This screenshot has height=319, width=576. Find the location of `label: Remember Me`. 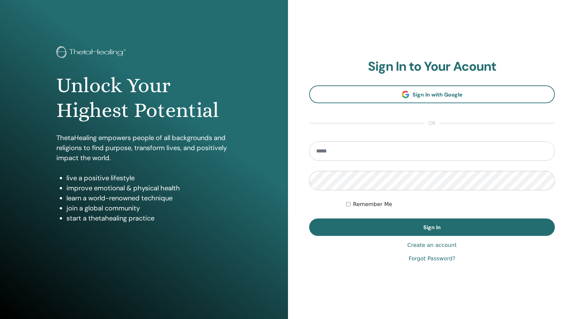

label: Remember Me is located at coordinates (372, 205).